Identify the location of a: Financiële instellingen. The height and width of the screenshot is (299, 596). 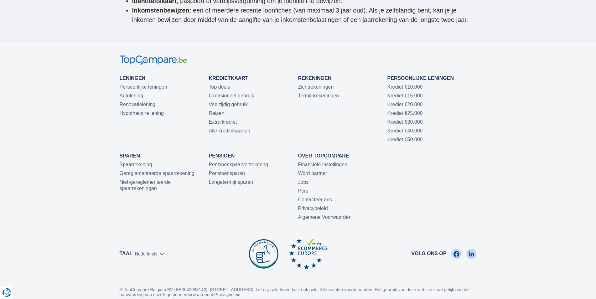
(322, 164).